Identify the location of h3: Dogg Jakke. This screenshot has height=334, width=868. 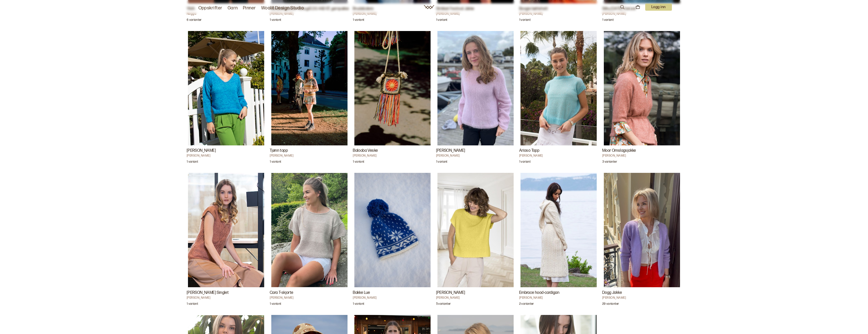
(642, 293).